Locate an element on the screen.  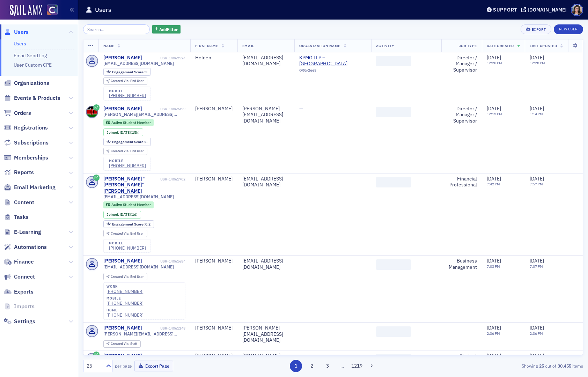
div: Business Management is located at coordinates (461, 264).